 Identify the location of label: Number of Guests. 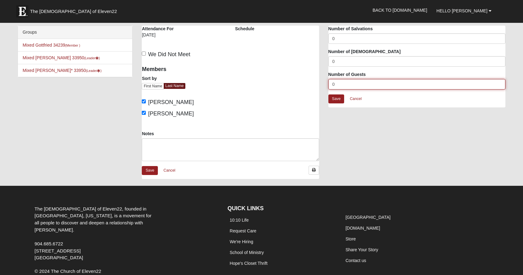
(347, 75).